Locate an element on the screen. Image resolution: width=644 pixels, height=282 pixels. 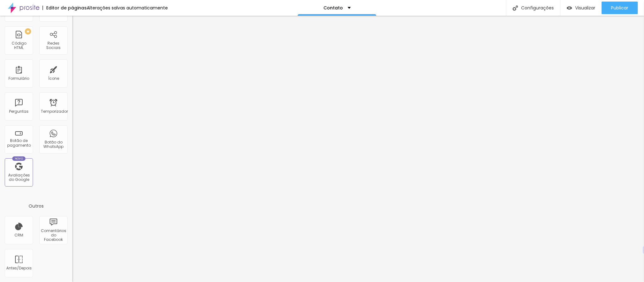
font: Antes/Depois is located at coordinates (19, 268).